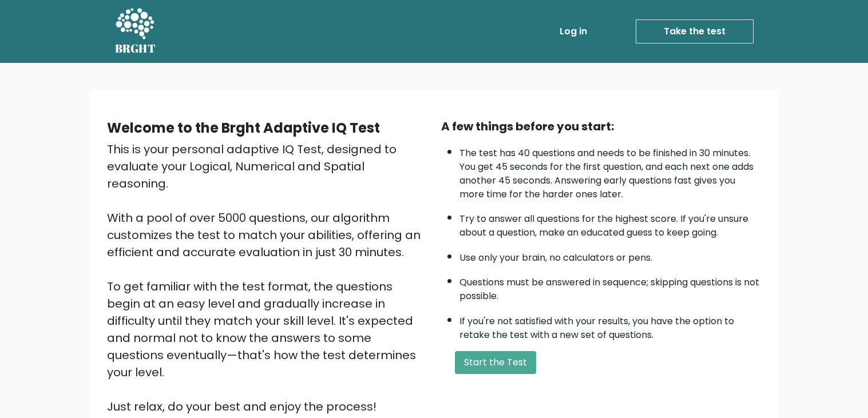 This screenshot has width=868, height=418. Describe the element at coordinates (610, 171) in the screenshot. I see `li: The test has 40 questions and needs to be finished in 30 minutes. You get 45 seconds for the firs...` at that location.